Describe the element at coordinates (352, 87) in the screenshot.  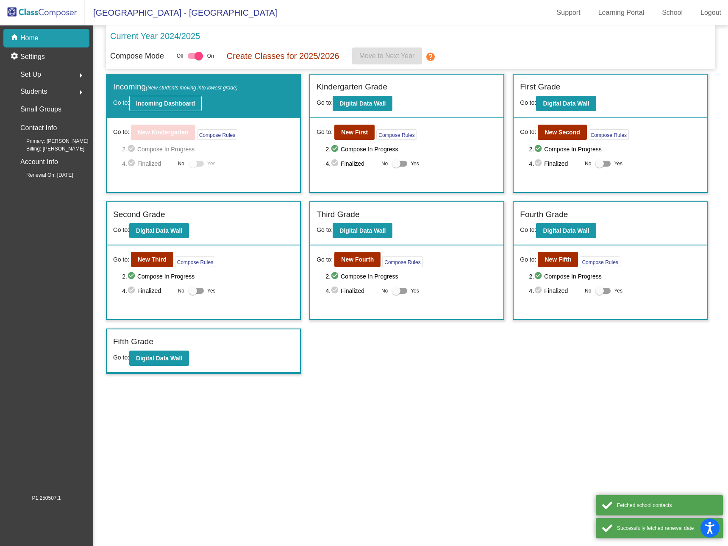
I see `label: Kindergarten Grade` at that location.